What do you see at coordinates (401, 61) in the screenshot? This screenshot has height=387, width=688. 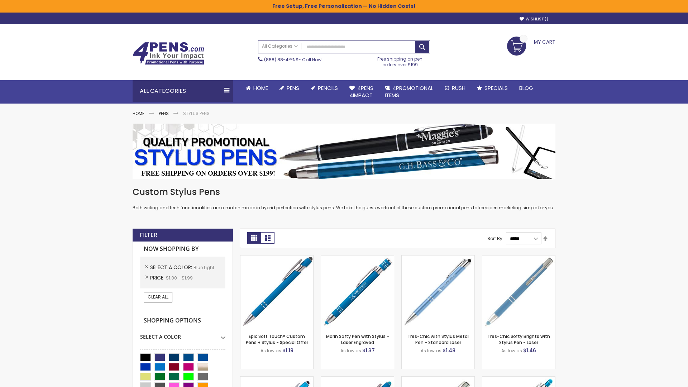 I see `div: Free shipping on pen orders over $199` at bounding box center [401, 61].